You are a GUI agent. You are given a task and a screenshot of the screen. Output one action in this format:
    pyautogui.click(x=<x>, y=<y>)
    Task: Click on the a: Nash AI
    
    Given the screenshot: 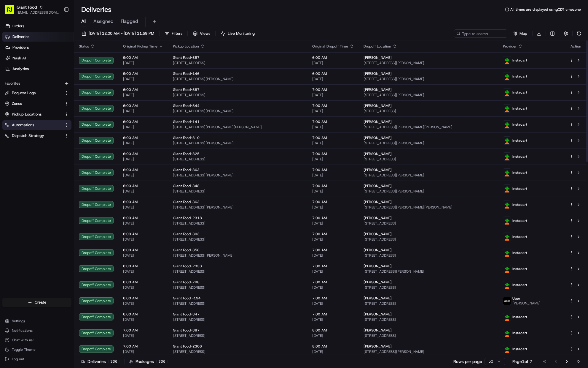 What is the action you would take?
    pyautogui.click(x=38, y=58)
    